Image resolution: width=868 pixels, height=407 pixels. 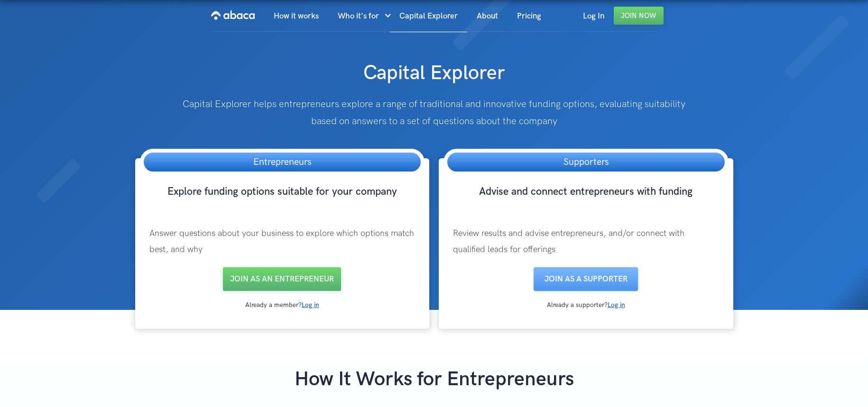 What do you see at coordinates (586, 306) in the screenshot?
I see `div: Already a supporter?` at bounding box center [586, 306].